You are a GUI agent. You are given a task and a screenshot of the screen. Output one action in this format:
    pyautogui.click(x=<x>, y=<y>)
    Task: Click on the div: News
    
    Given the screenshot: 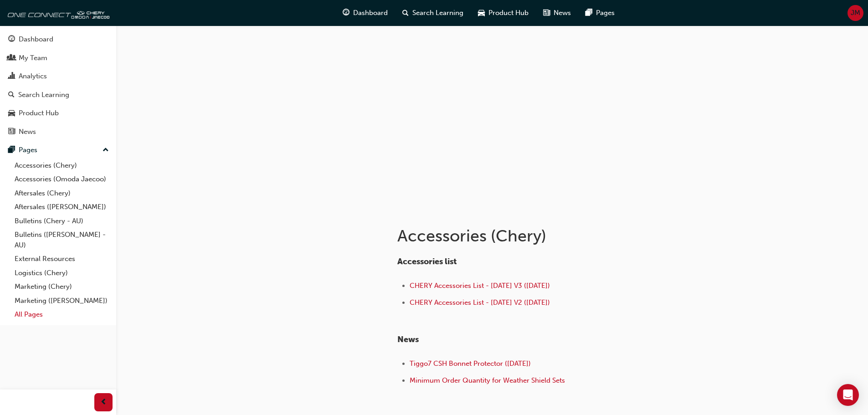 What is the action you would take?
    pyautogui.click(x=28, y=132)
    